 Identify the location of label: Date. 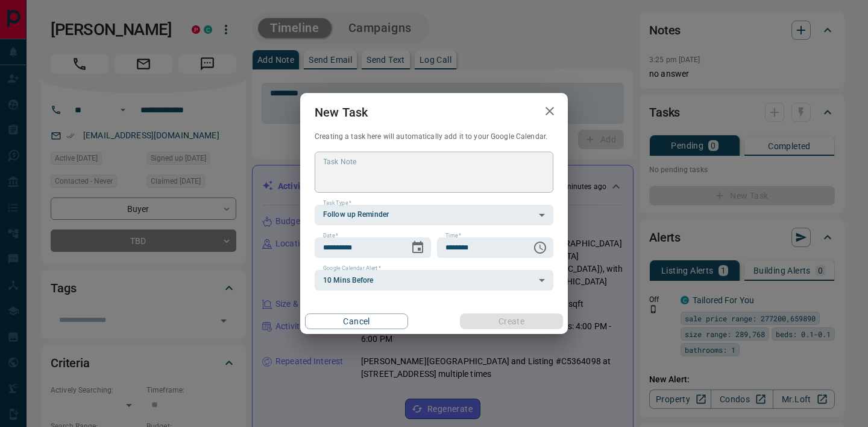
(330, 235).